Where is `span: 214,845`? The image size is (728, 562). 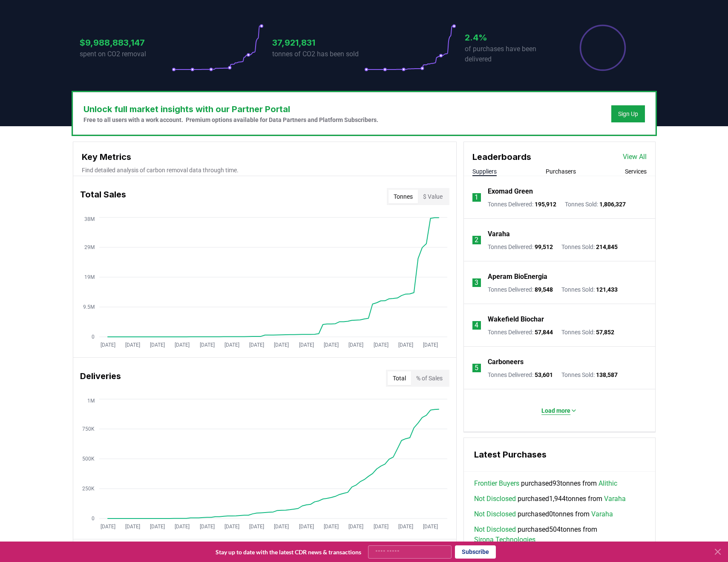
span: 214,845 is located at coordinates (607, 247).